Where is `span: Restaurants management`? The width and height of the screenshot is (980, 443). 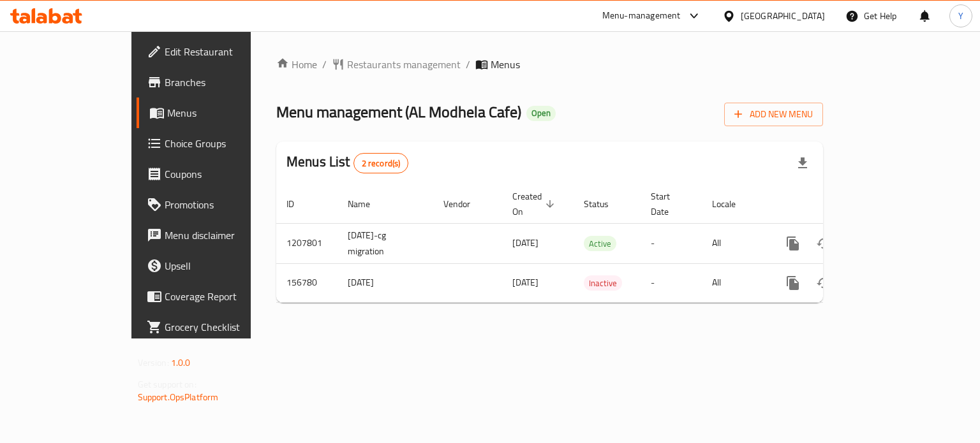
span: Restaurants management is located at coordinates (404, 65).